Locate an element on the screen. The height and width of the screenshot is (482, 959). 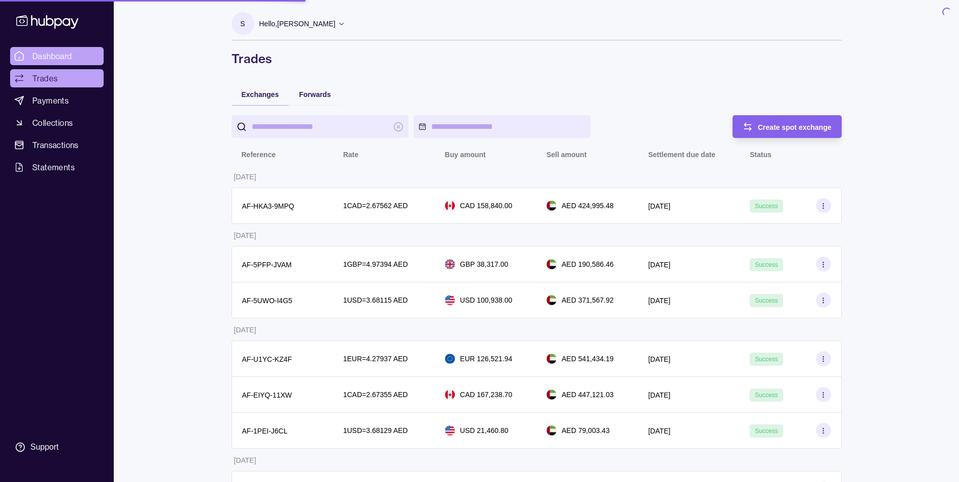
p: AF-EIYQ-11XW is located at coordinates (267, 395).